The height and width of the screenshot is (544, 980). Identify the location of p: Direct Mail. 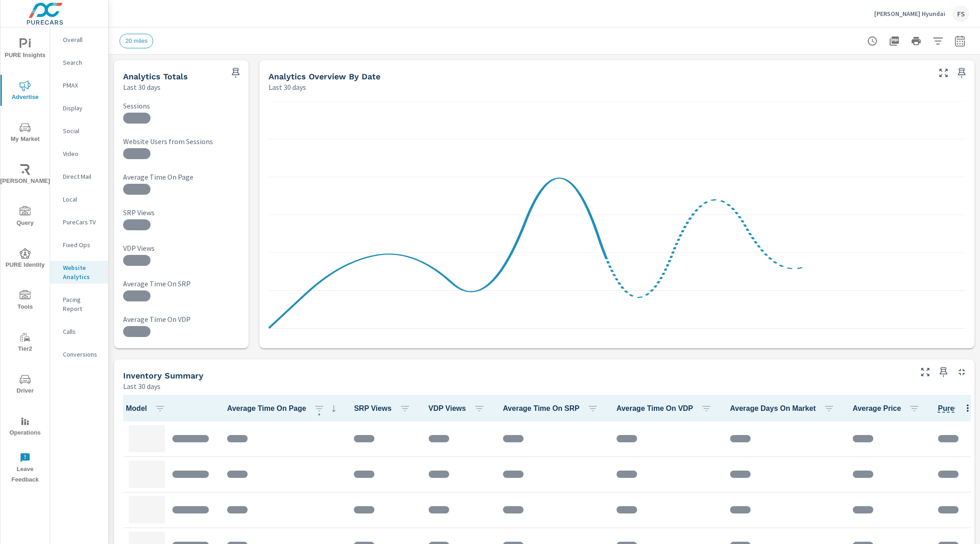
(81, 177).